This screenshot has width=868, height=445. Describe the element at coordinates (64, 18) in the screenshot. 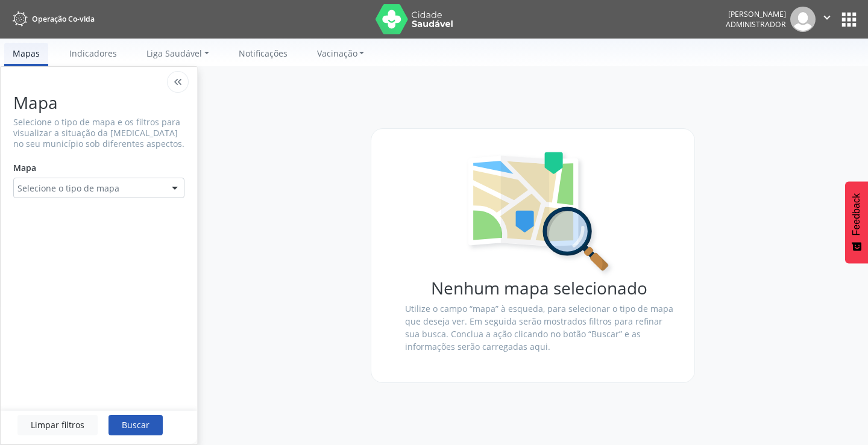

I see `span: Operação Co-vida` at that location.